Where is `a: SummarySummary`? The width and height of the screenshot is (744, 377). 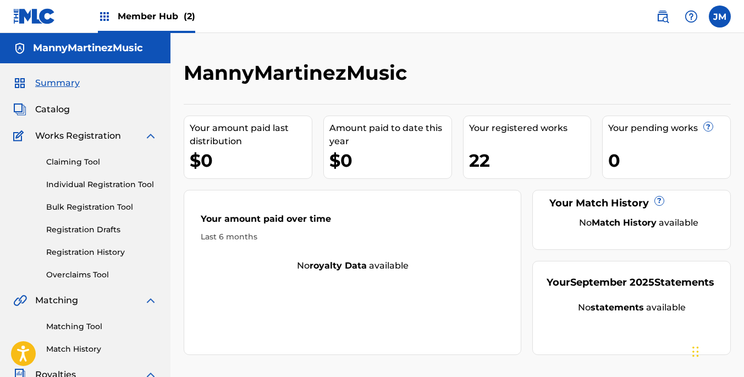
a: SummarySummary is located at coordinates (46, 83).